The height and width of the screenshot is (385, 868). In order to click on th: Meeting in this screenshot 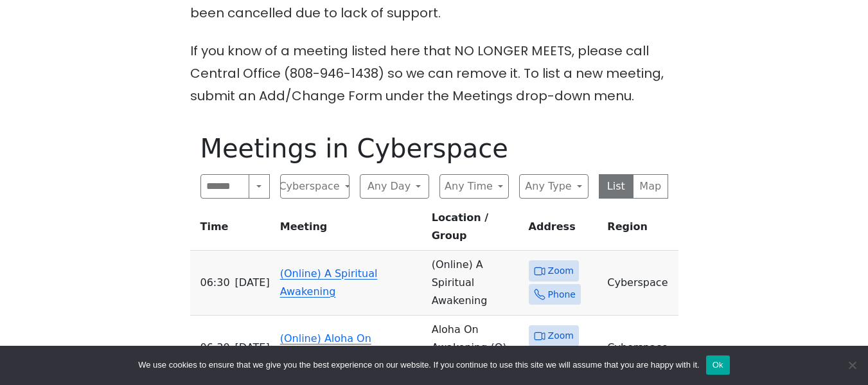, I will do `click(351, 229)`.